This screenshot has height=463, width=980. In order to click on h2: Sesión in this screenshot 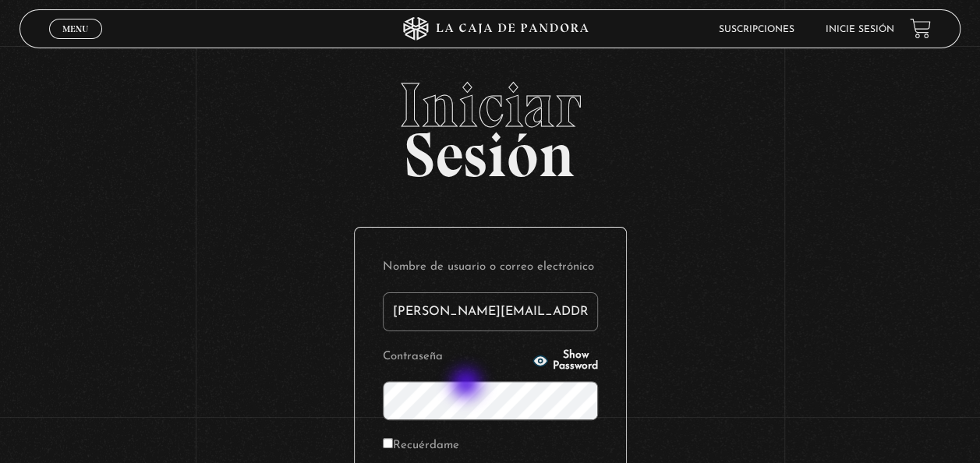, I will do `click(490, 124)`.